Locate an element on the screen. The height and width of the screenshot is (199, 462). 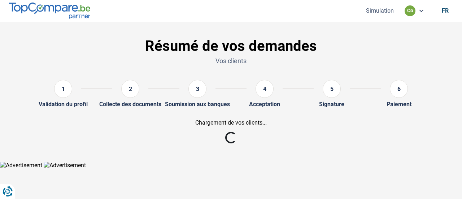
div: Validation du profil is located at coordinates (63, 104).